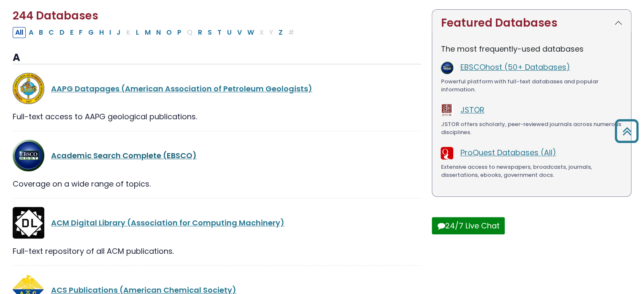  I want to click on button: 24/7 Live Chat, so click(468, 225).